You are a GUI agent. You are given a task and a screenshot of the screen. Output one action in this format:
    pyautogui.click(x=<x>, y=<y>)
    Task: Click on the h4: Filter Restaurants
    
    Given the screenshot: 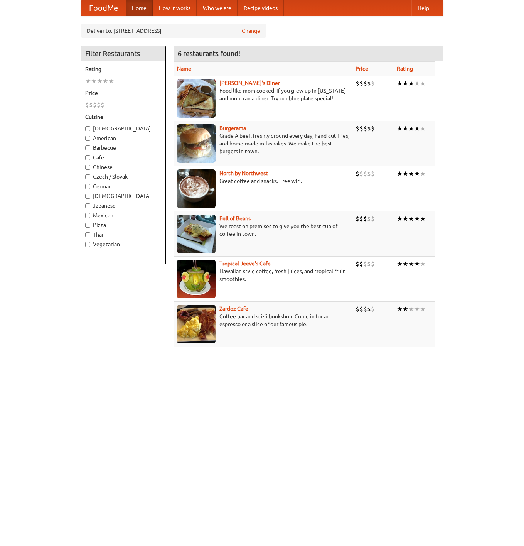 What is the action you would take?
    pyautogui.click(x=123, y=54)
    